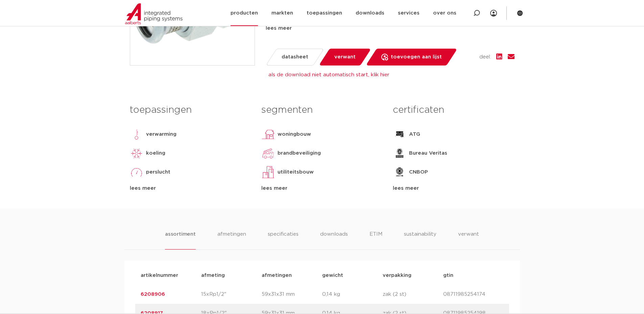 The height and width of the screenshot is (314, 644). What do you see at coordinates (473, 294) in the screenshot?
I see `p: 08711985254174` at bounding box center [473, 294].